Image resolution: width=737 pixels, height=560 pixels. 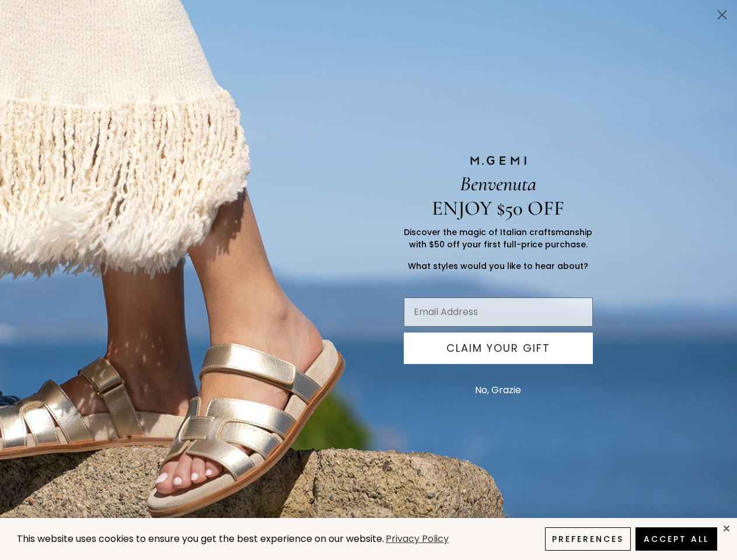 What do you see at coordinates (498, 160) in the screenshot?
I see `img: M.GEMI` at bounding box center [498, 160].